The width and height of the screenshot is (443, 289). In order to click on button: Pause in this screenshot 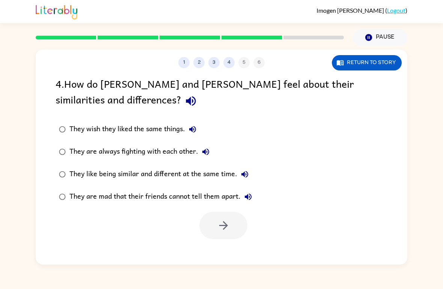, I will do `click(380, 38)`.